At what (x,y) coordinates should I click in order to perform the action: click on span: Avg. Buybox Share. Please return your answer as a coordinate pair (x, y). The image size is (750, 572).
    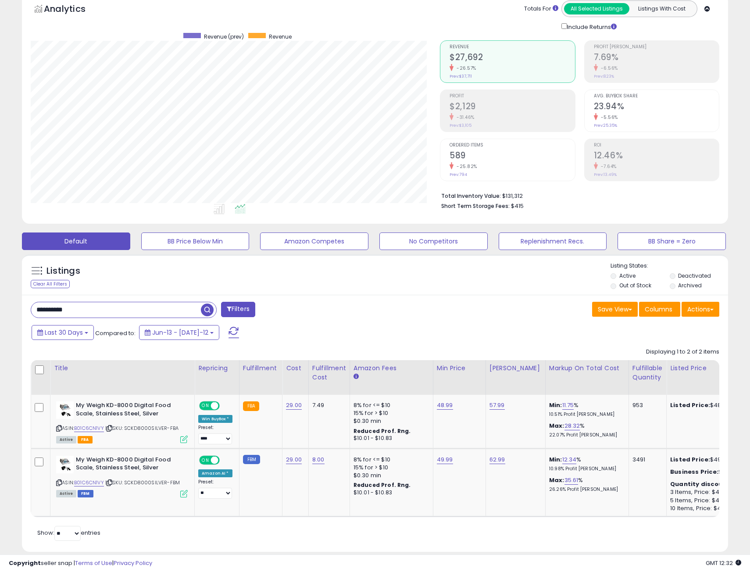
    Looking at the image, I should click on (656, 96).